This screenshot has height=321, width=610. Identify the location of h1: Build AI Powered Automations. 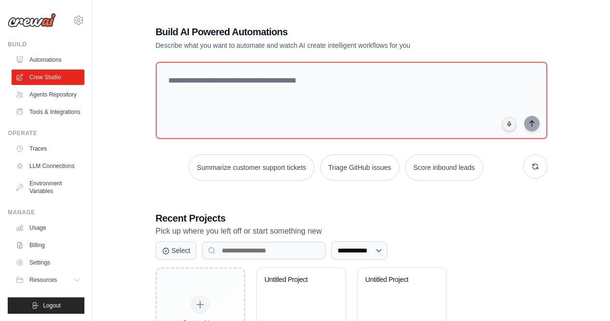
(318, 32).